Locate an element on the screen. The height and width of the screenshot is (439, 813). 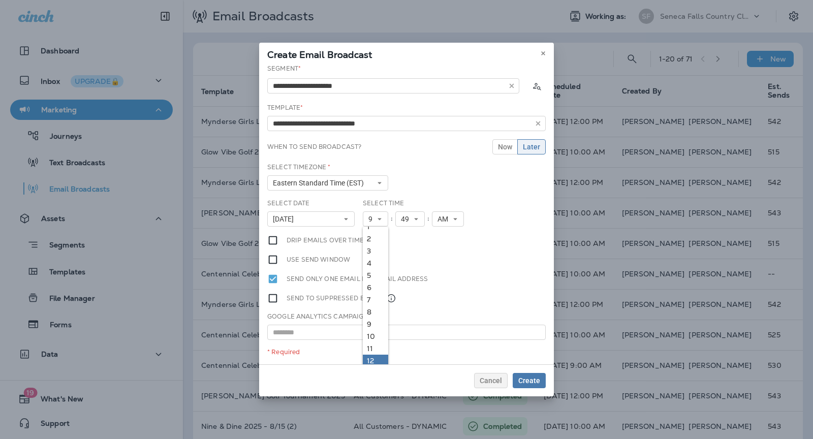
label: Use send window is located at coordinates (318, 260).